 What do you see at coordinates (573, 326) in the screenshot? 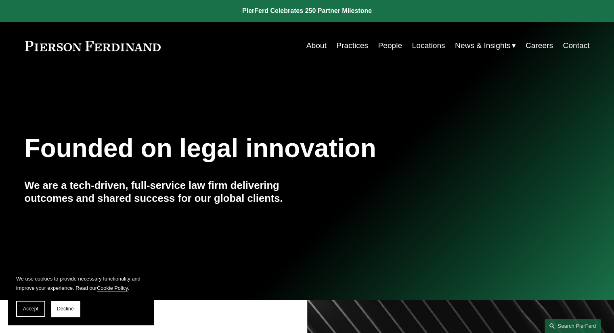
I see `a: Search this site` at bounding box center [573, 326].